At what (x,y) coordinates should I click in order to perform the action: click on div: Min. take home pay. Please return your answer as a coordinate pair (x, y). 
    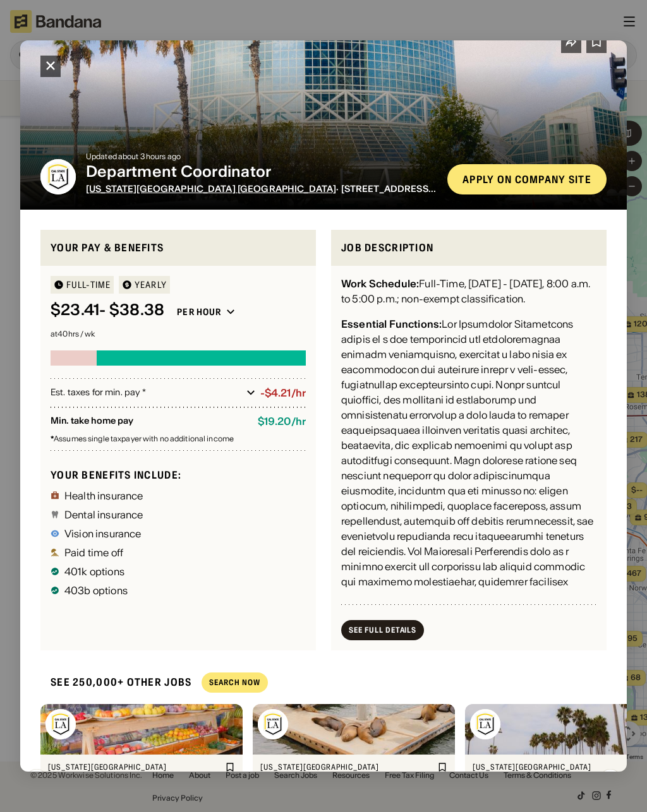
    Looking at the image, I should click on (149, 421).